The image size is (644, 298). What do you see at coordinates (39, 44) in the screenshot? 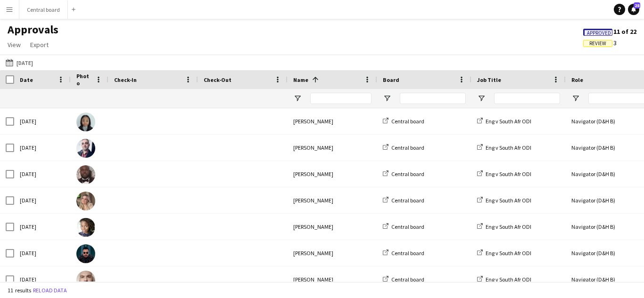
I see `span: Export` at bounding box center [39, 44].